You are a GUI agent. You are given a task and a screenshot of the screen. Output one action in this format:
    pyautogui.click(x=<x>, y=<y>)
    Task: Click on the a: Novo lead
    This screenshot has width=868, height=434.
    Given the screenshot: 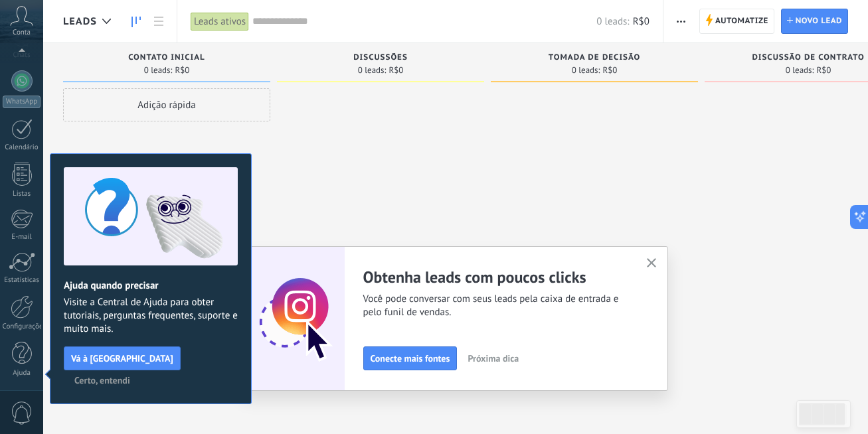 What is the action you would take?
    pyautogui.click(x=815, y=21)
    